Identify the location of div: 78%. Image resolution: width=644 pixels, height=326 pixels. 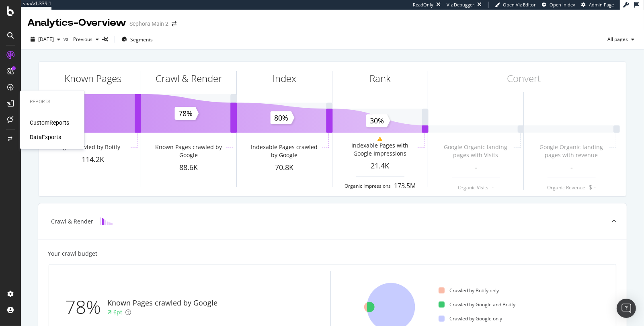
(86, 307).